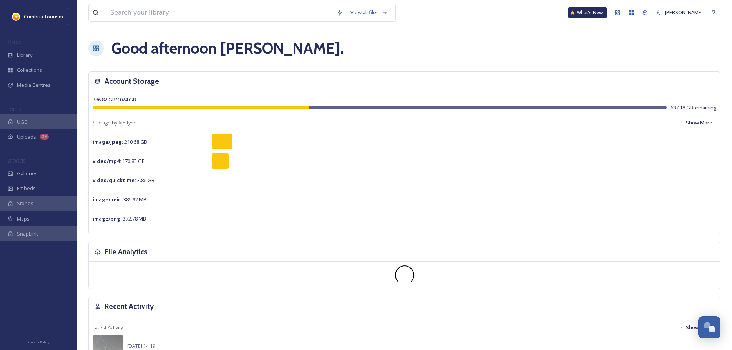 This screenshot has width=732, height=350. Describe the element at coordinates (588, 13) in the screenshot. I see `div: What's New` at that location.